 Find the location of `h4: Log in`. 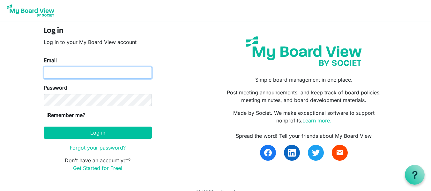

h4: Log in is located at coordinates (98, 31).